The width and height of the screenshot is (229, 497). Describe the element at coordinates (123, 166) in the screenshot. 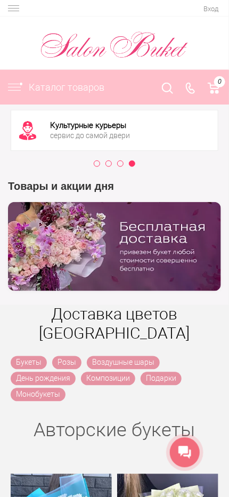

I see `button: 3 of 4` at that location.